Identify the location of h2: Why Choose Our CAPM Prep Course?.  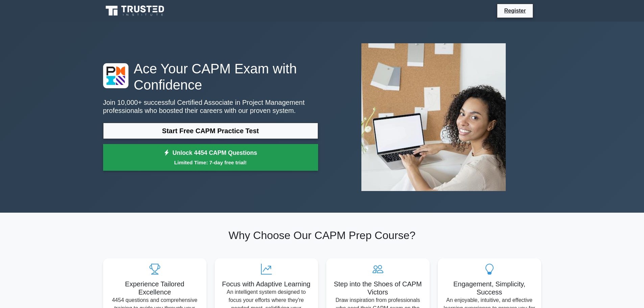
(322, 236).